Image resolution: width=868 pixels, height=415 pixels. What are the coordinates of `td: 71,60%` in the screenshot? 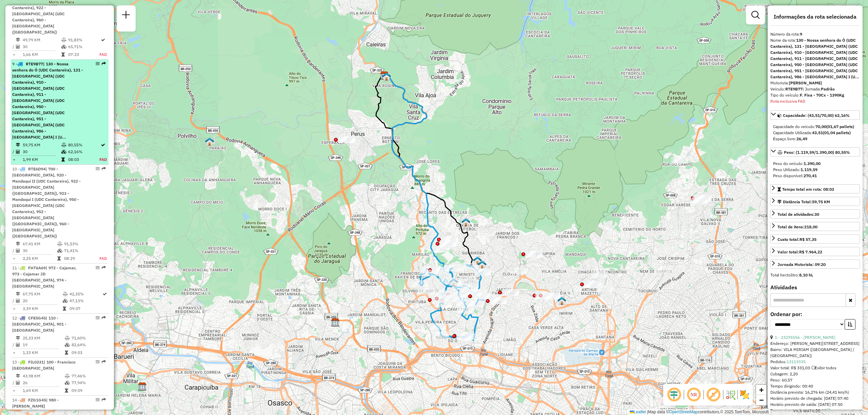 It's located at (88, 338).